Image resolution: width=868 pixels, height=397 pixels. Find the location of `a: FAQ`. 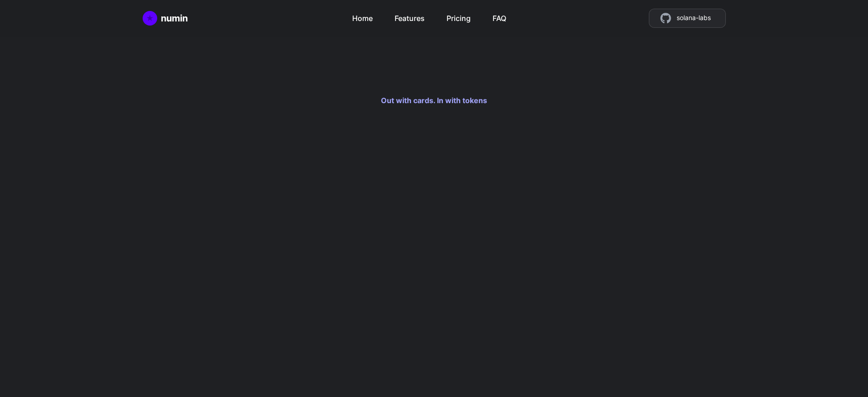

a: FAQ is located at coordinates (499, 16).